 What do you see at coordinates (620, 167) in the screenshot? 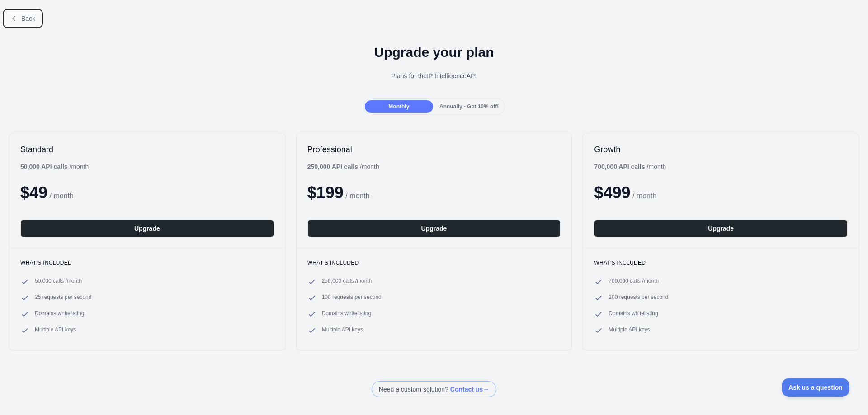
I see `b: 700,000 API calls` at bounding box center [620, 167].